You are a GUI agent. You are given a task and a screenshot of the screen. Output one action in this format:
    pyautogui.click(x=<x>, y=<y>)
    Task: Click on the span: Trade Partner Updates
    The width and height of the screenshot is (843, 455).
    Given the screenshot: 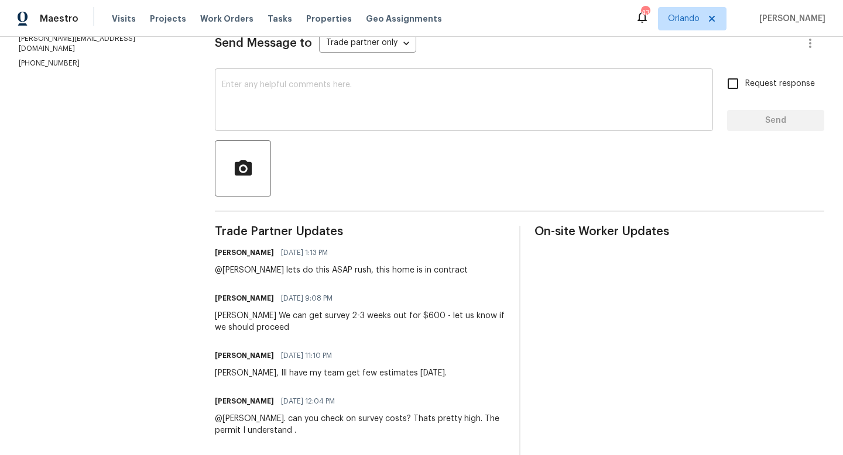 What is the action you would take?
    pyautogui.click(x=359, y=232)
    